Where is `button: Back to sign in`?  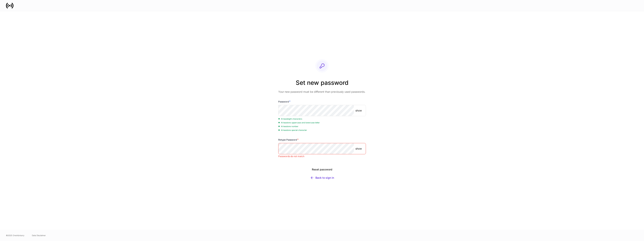
button: Back to sign in is located at coordinates (322, 178).